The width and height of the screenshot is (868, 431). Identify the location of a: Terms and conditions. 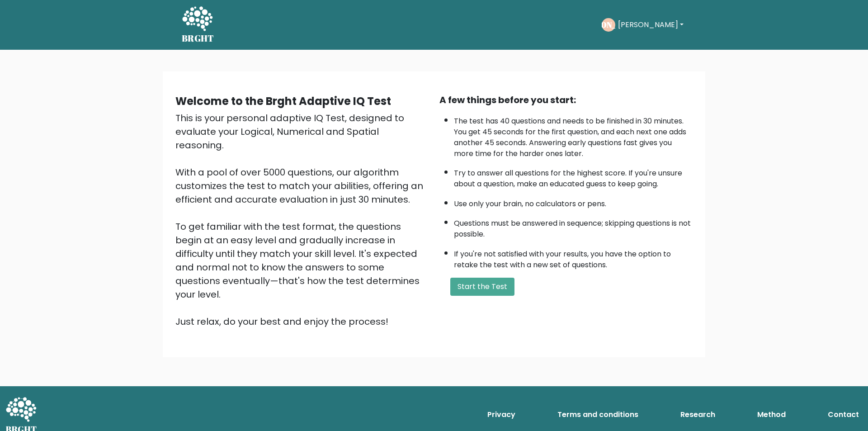
(598, 415).